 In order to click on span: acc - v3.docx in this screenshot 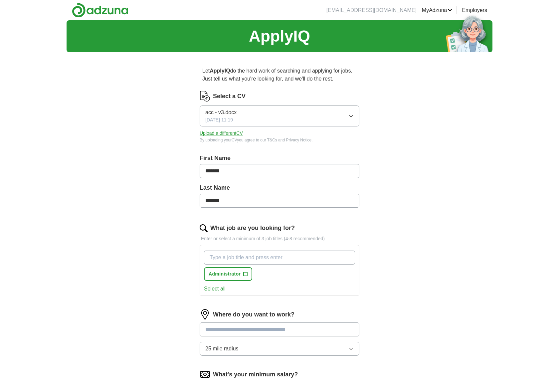, I will do `click(221, 112)`.